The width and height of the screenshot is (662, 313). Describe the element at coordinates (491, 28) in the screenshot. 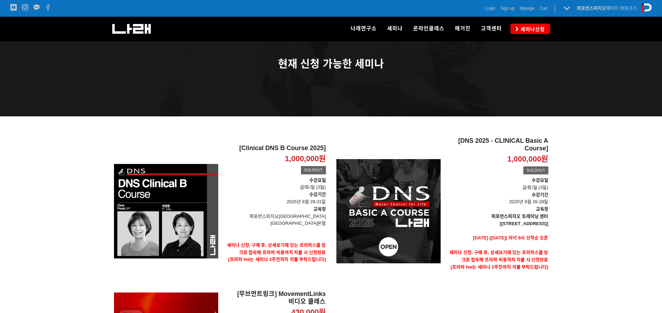

I see `span: 고객센터` at that location.